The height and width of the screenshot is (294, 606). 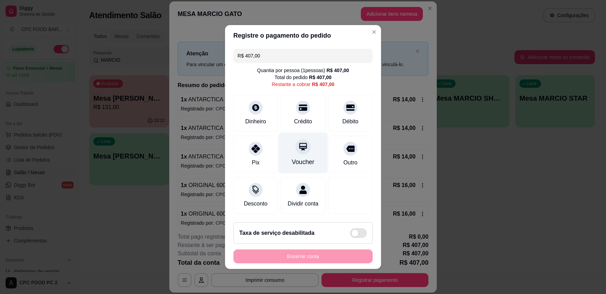 I want to click on h2: Taxa de serviço desabilitada, so click(x=277, y=233).